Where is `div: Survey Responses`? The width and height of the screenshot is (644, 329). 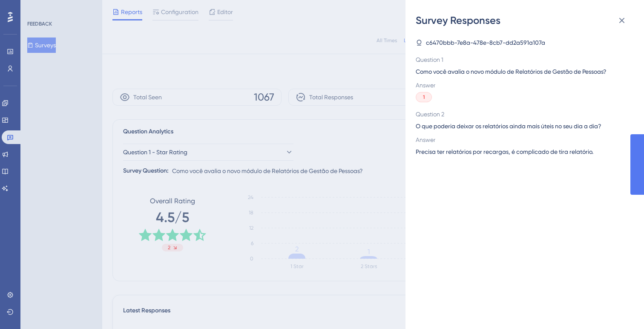 div: Survey Responses is located at coordinates (525, 20).